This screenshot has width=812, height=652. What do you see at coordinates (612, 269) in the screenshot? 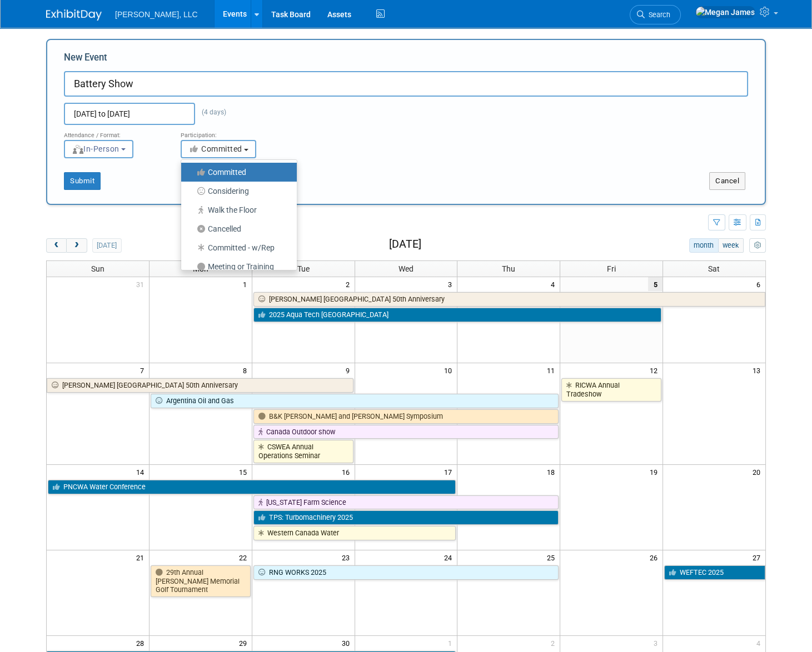
I see `span: Fri` at bounding box center [612, 269].